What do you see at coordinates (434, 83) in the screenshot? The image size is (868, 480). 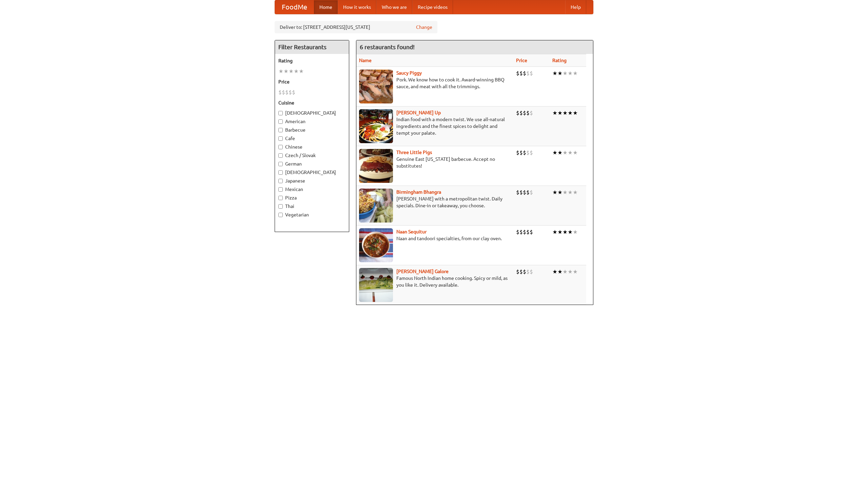 I see `p: Pork. We know how to cook it. Award-winning BBQ sauce, and meat with all the trimmings.` at bounding box center [434, 83].